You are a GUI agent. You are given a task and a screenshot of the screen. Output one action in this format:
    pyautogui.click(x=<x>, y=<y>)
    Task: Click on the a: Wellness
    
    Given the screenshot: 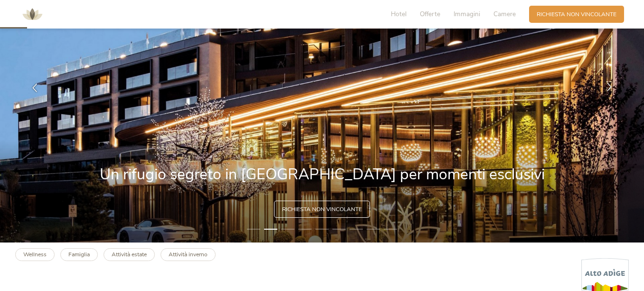 What is the action you would take?
    pyautogui.click(x=35, y=254)
    